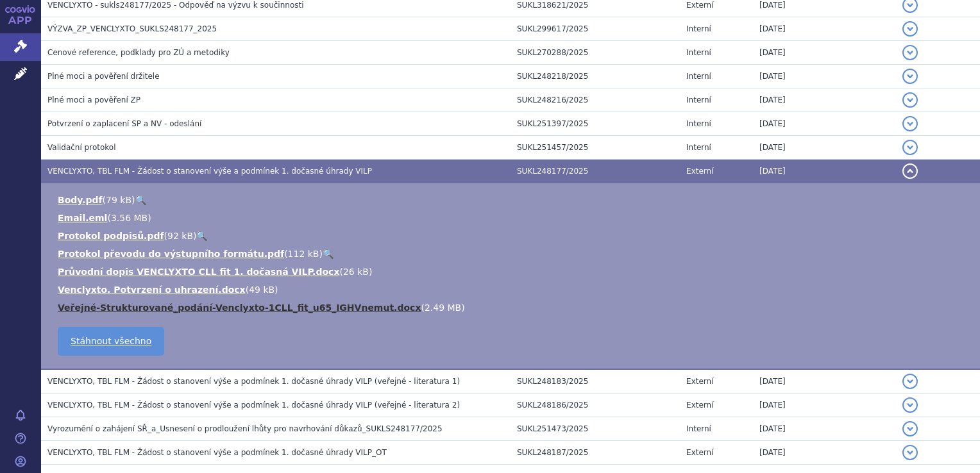 The width and height of the screenshot is (980, 473). Describe the element at coordinates (595, 29) in the screenshot. I see `td: SUKL299617/2025` at that location.